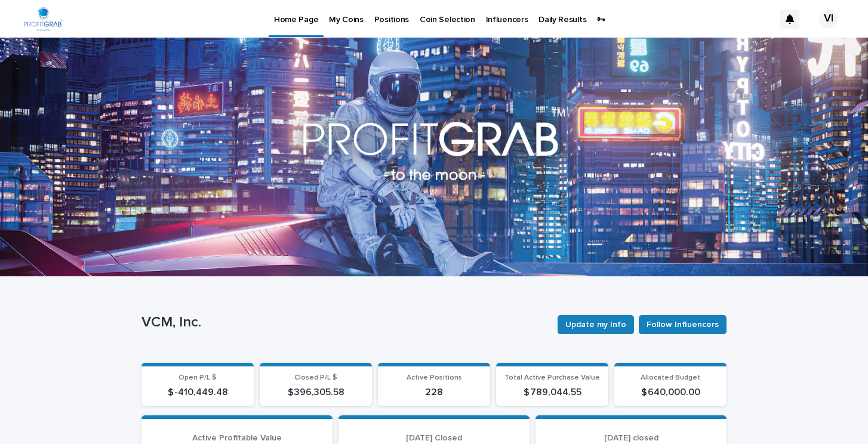 This screenshot has height=444, width=868. What do you see at coordinates (434, 392) in the screenshot?
I see `p: 228` at bounding box center [434, 392].